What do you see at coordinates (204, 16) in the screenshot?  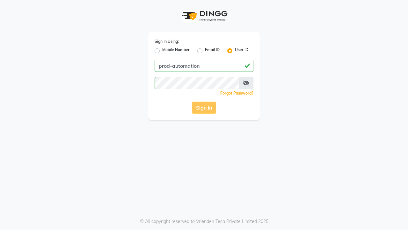 I see `img: logo1.svg` at bounding box center [204, 16].